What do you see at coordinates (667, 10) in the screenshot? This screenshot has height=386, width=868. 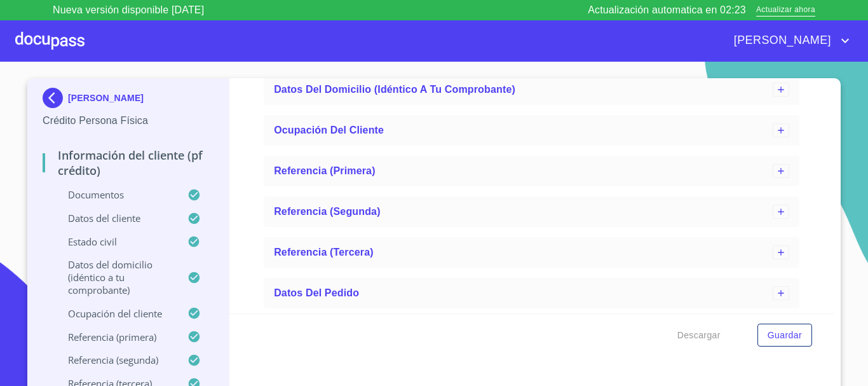 I see `p: Actualización automatica en 02:23` at bounding box center [667, 10].